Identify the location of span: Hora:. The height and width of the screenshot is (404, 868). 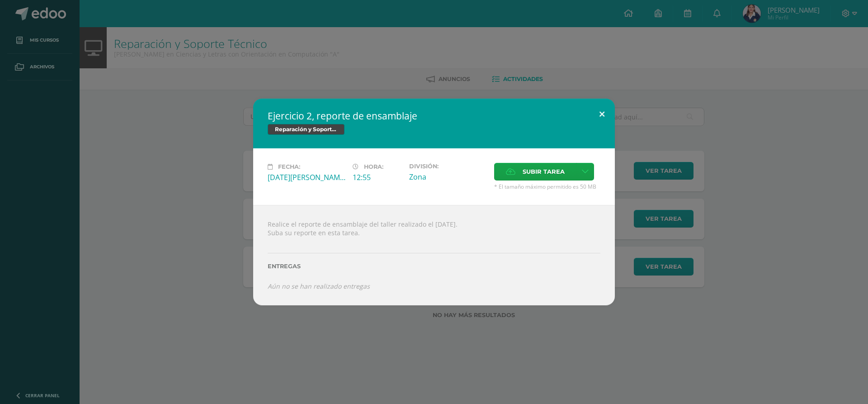
(374, 167).